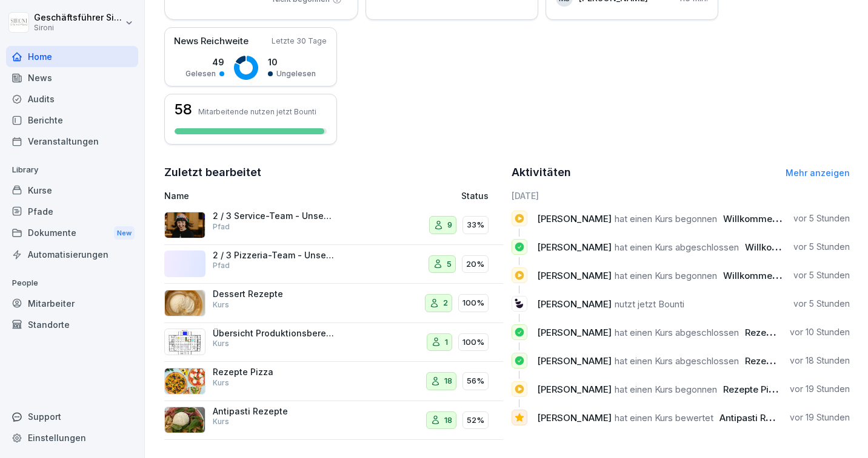  I want to click on div: Einstellungen, so click(72, 438).